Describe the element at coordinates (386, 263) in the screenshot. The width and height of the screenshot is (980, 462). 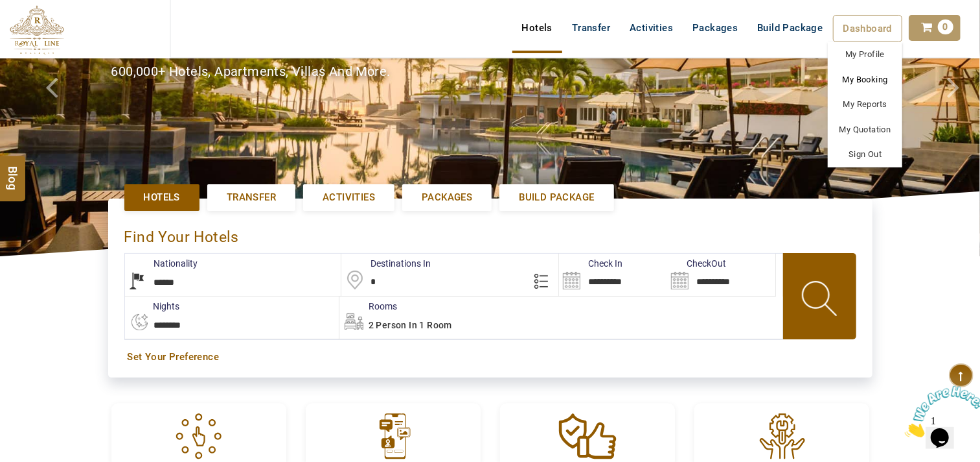
I see `label: Destinations In` at that location.